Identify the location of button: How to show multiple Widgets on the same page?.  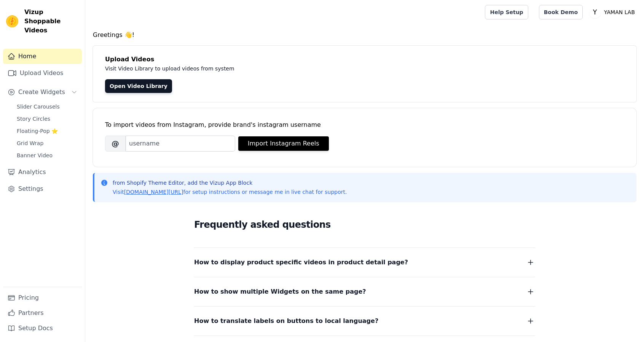
(365, 292).